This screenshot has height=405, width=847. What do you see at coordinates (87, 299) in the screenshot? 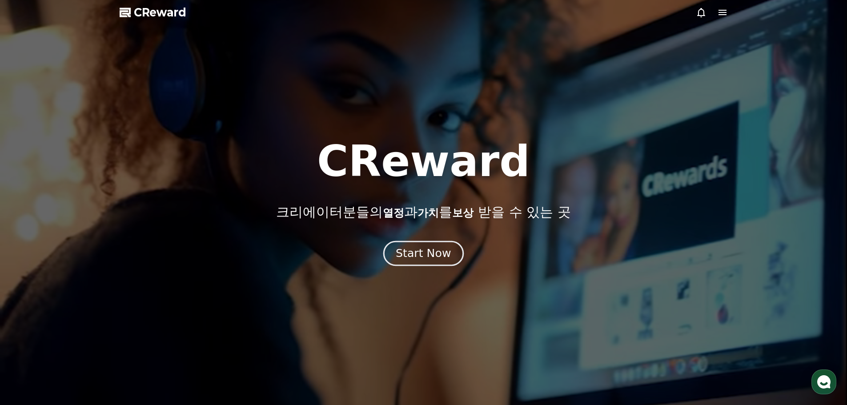
I see `span: 대화` at bounding box center [87, 299].